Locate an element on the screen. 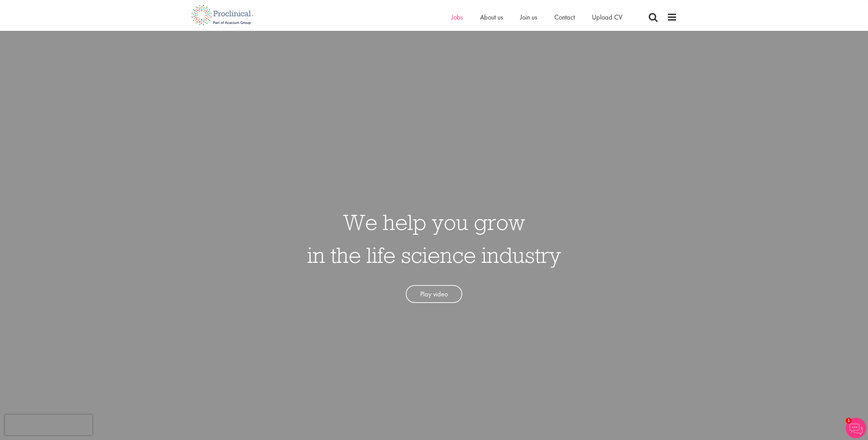  span: Join us is located at coordinates (529, 17).